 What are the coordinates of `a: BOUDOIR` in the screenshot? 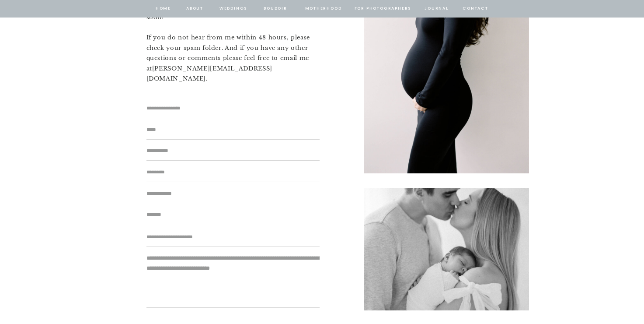 It's located at (275, 9).